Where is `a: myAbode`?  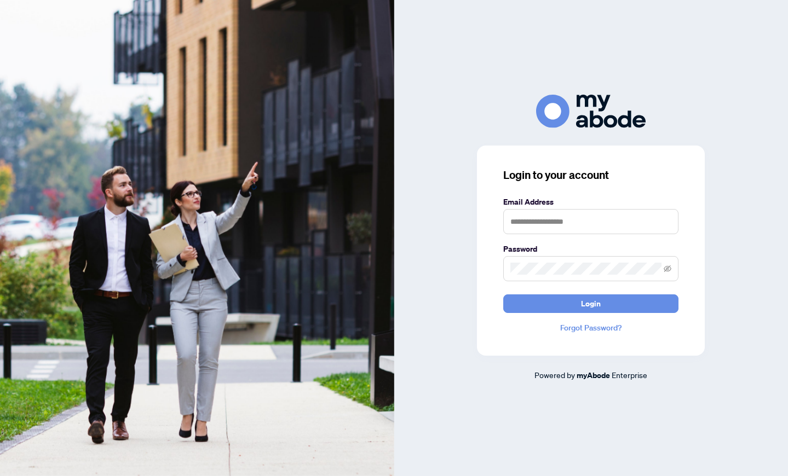 a: myAbode is located at coordinates (593, 376).